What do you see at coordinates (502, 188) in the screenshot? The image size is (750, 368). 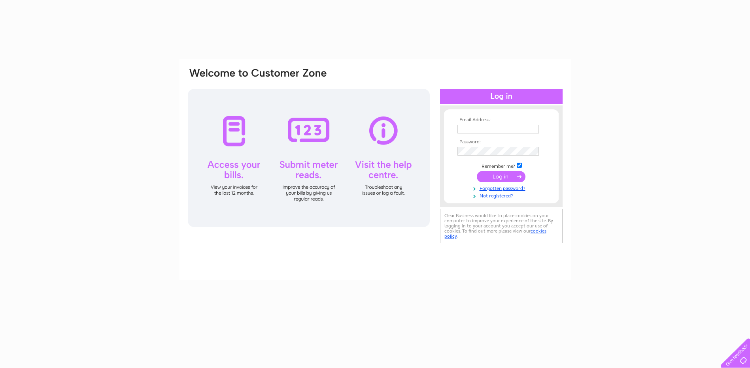 I see `a: Forgotten password?` at bounding box center [502, 188].